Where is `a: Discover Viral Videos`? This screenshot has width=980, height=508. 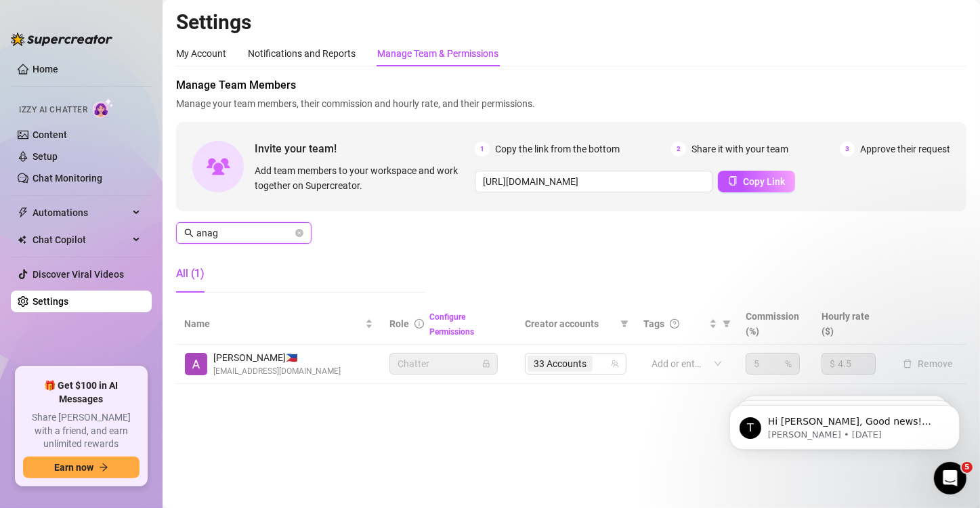
a: Discover Viral Videos is located at coordinates (78, 274).